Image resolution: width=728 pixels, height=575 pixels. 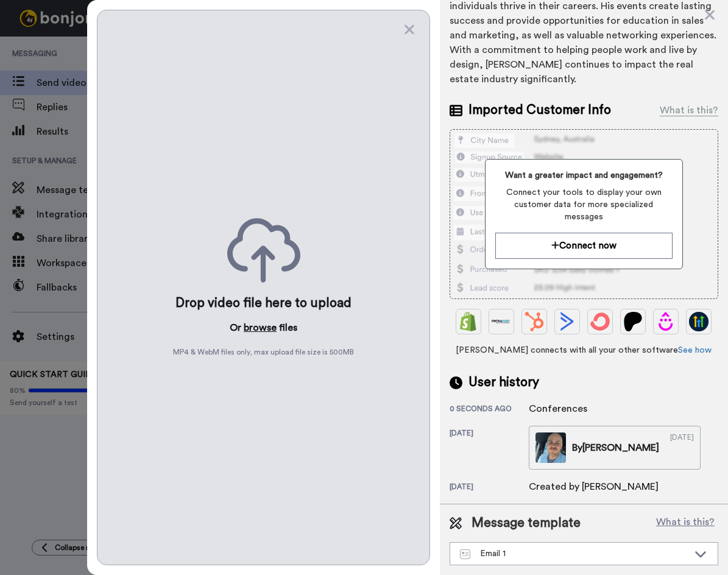 I want to click on div: message notification from Grant, 1w ago. Hi Brett, Bonjoro is better with a friend! Looks like yo..., so click(x=122, y=46).